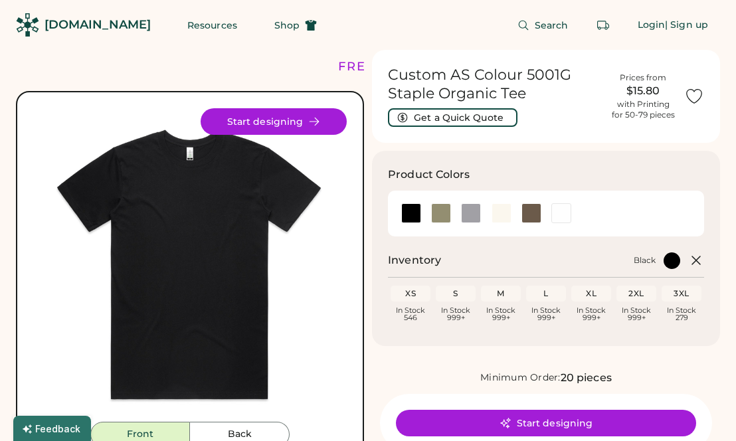 This screenshot has width=736, height=441. What do you see at coordinates (395, 66) in the screenshot?
I see `div: FREE SHIPPING` at bounding box center [395, 66].